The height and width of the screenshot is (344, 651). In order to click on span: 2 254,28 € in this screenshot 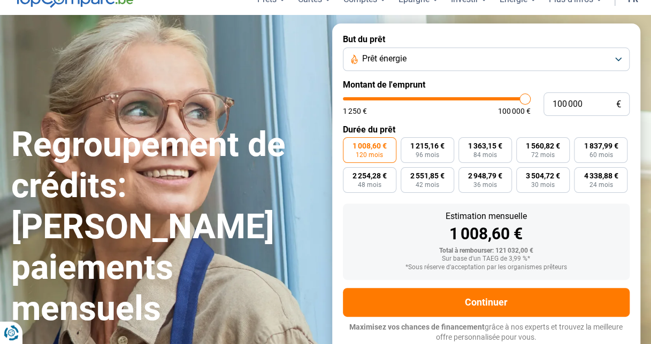, I will do `click(370, 176)`.